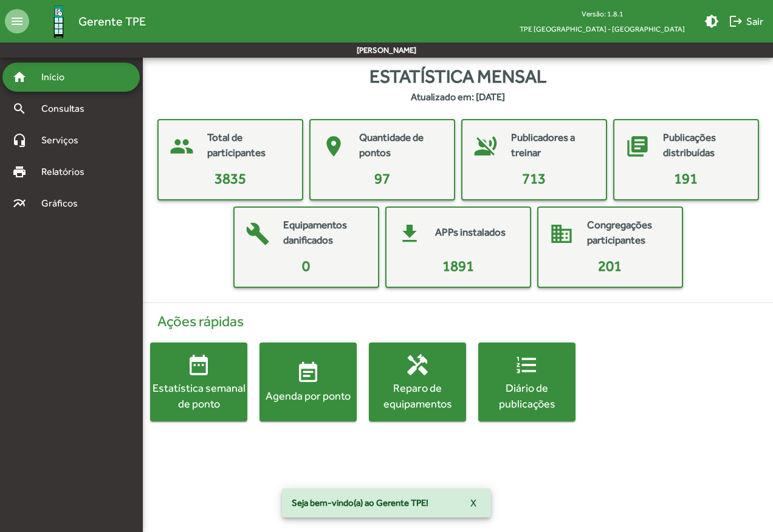 The width and height of the screenshot is (773, 532). What do you see at coordinates (470, 233) in the screenshot?
I see `mat-card-title: APPs instalados` at bounding box center [470, 233].